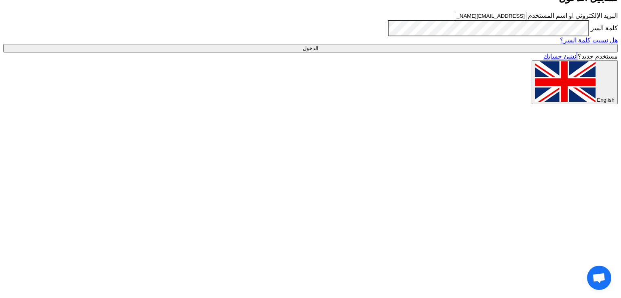 Image resolution: width=621 pixels, height=298 pixels. What do you see at coordinates (599, 278) in the screenshot?
I see `a: Open chat` at bounding box center [599, 278].